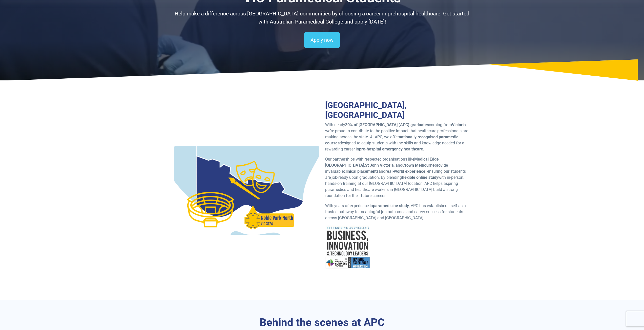  What do you see at coordinates (380, 165) in the screenshot?
I see `strong: St John Victoria` at bounding box center [380, 165].